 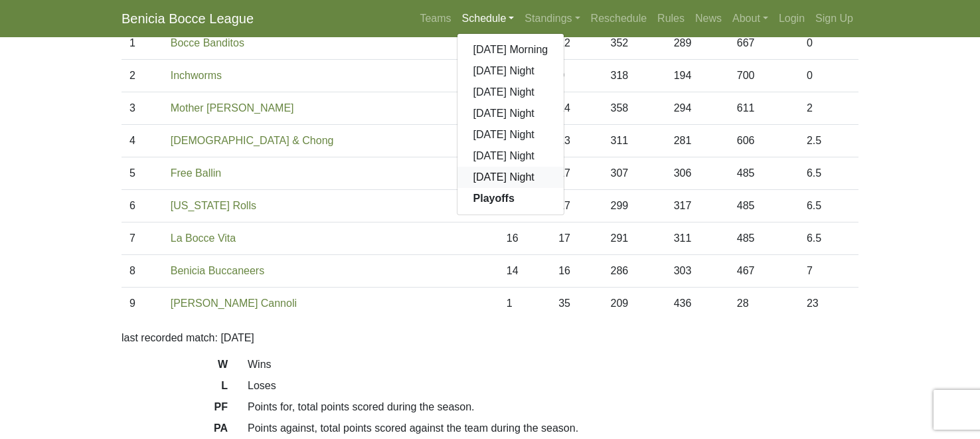 I want to click on td: 286, so click(x=634, y=271).